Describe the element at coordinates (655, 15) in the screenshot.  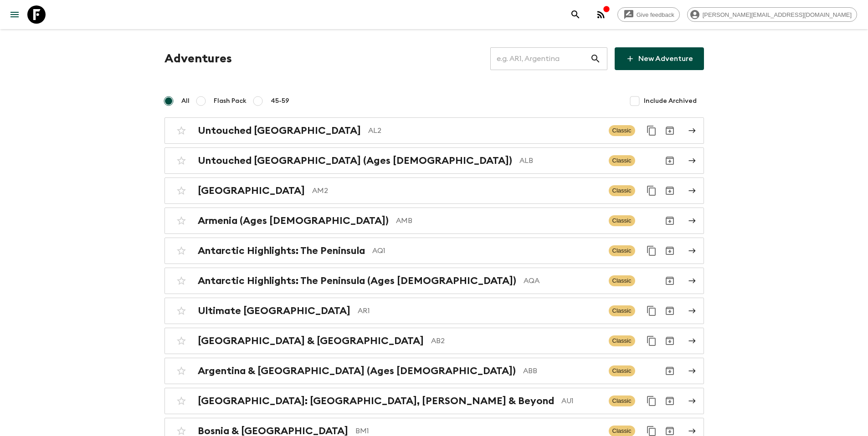
I see `span: Give feedback` at that location.